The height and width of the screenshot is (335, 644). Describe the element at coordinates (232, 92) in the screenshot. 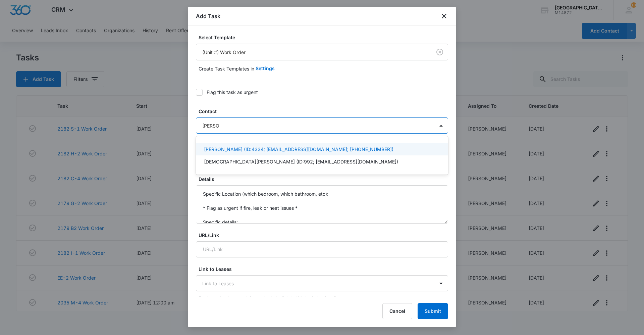

I see `div: Flag this task as urgent` at that location.